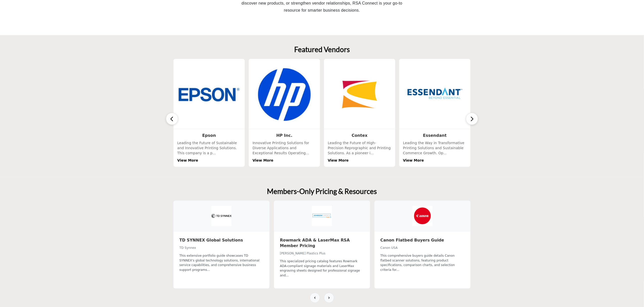 The image size is (644, 307). I want to click on h3: TD SYNNEX Global Solutions, so click(221, 240).